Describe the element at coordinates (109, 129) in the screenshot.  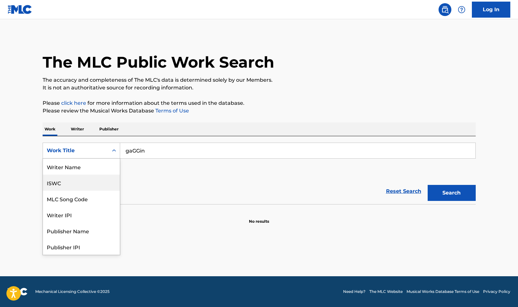
I see `p: Publisher` at that location.